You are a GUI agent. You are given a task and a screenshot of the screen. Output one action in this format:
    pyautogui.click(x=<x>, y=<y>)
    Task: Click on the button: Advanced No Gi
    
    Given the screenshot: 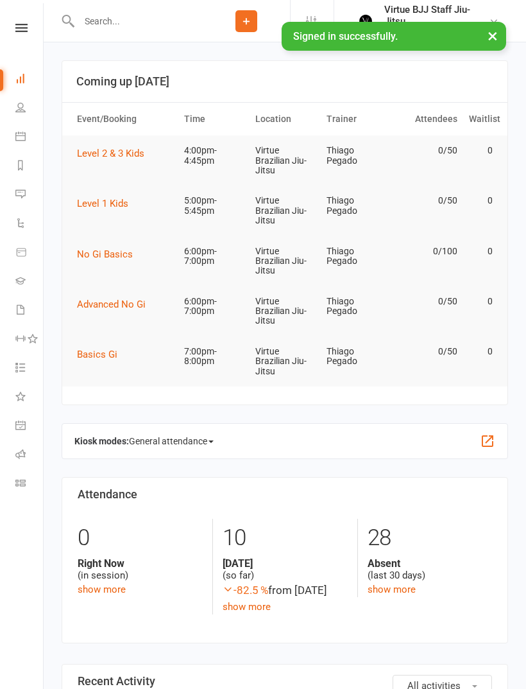 What is the action you would take?
    pyautogui.click(x=116, y=304)
    